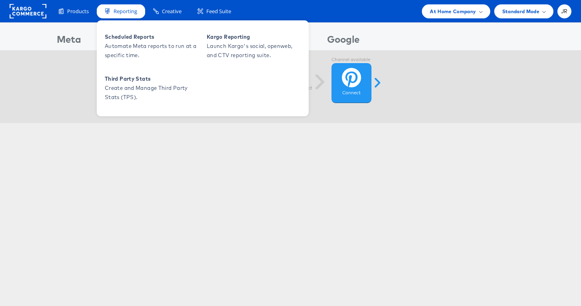  I want to click on a: Scheduled Reports Automate Meta reports to run at a specific time., so click(152, 46).